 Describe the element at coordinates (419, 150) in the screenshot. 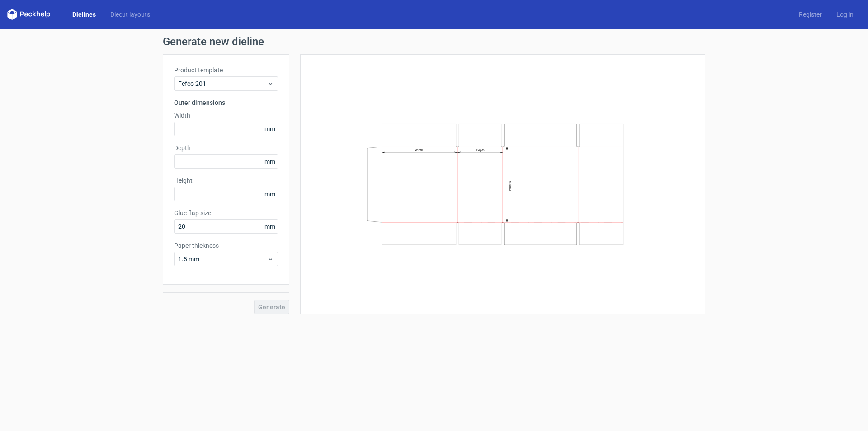

I see `text: Width` at that location.